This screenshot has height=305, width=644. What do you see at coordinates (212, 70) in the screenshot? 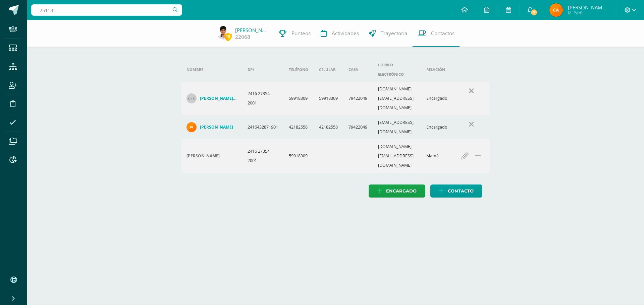
I see `th: Nombre` at bounding box center [212, 70].